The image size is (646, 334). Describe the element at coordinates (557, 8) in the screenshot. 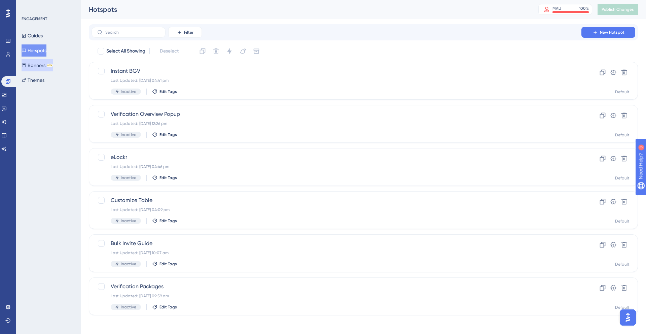

I see `div: MAU` at that location.